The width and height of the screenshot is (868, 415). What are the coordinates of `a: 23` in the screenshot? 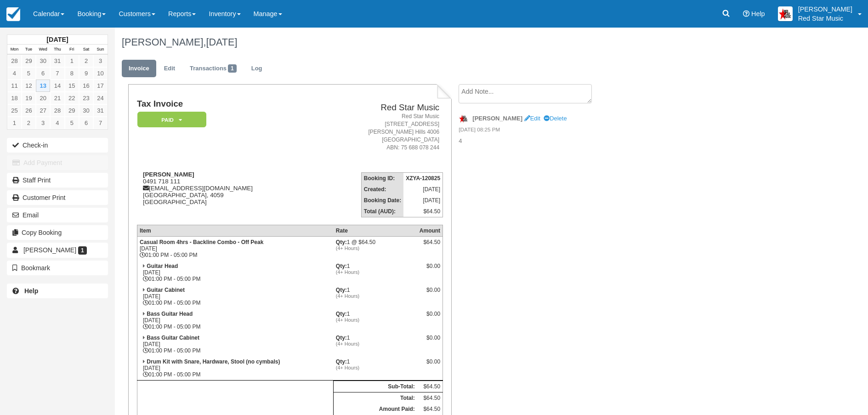 It's located at (86, 98).